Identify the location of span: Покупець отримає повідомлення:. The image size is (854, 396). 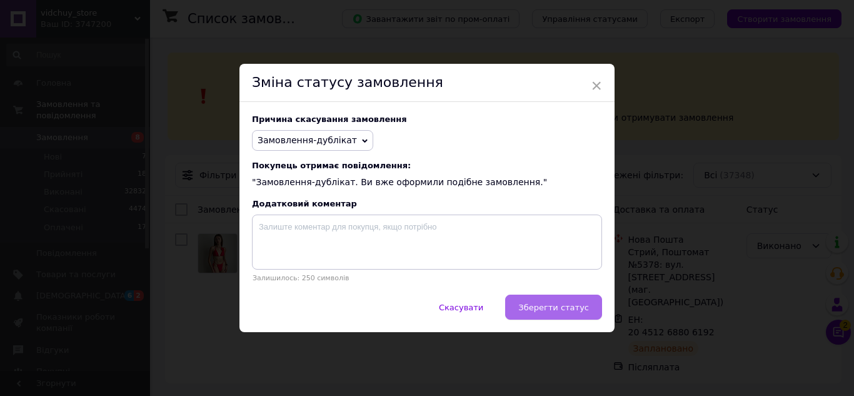
(427, 165).